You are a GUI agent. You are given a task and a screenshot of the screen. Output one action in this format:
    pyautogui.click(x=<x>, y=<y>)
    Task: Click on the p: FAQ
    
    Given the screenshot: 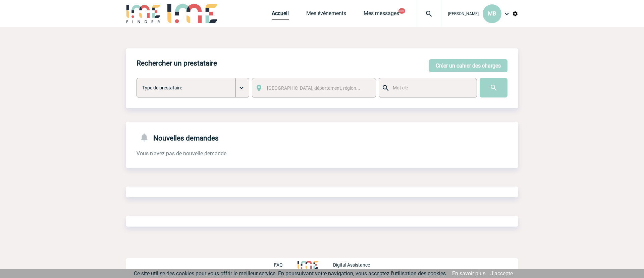 What is the action you would take?
    pyautogui.click(x=279, y=265)
    